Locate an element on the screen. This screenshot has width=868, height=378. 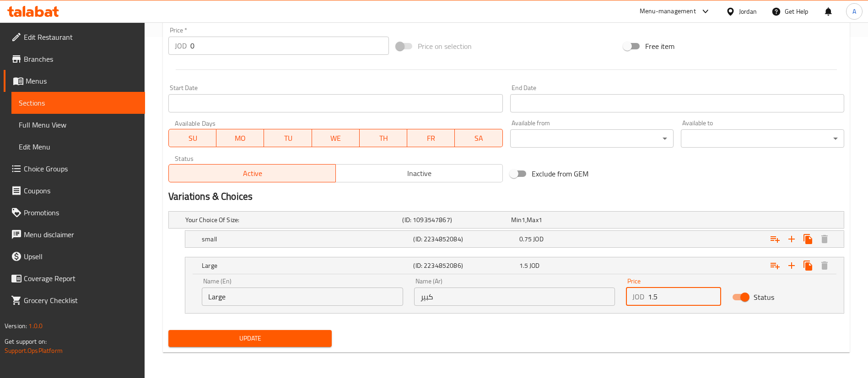
span: 1.5 is located at coordinates (523, 266).